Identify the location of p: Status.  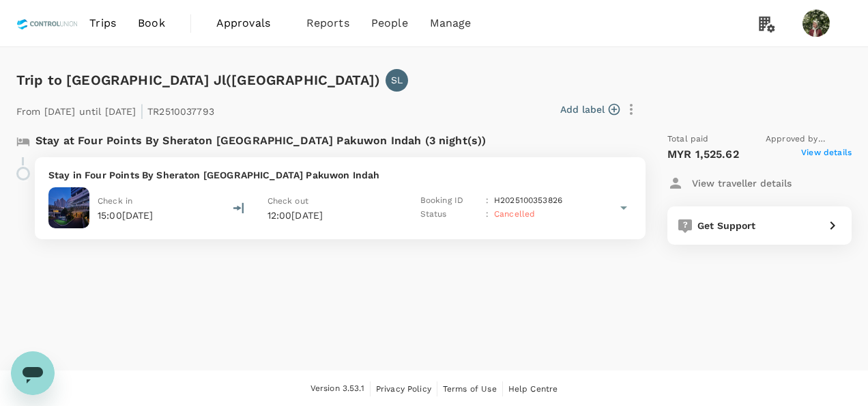
(451, 215).